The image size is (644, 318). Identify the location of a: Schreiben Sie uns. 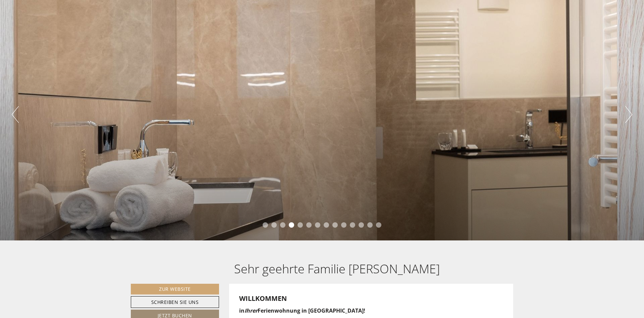
(175, 302).